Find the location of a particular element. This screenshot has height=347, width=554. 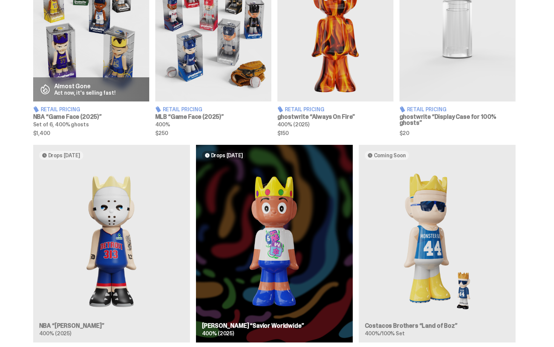

span: $1,400 is located at coordinates (91, 133).